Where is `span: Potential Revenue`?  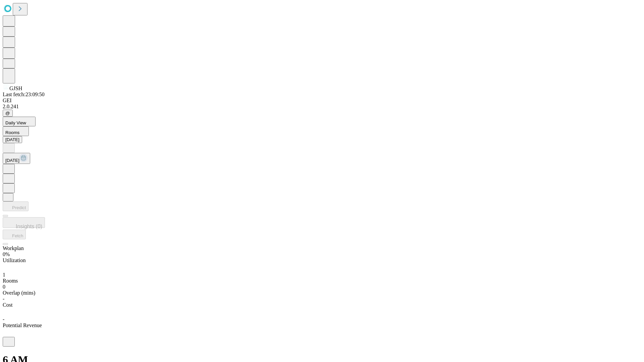
span: Potential Revenue is located at coordinates (22, 325).